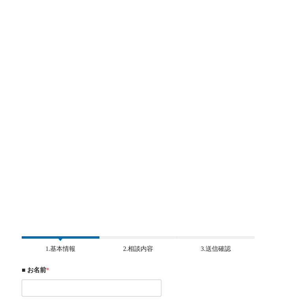 This screenshot has height=304, width=290. I want to click on span: 3.送信確認, so click(216, 249).